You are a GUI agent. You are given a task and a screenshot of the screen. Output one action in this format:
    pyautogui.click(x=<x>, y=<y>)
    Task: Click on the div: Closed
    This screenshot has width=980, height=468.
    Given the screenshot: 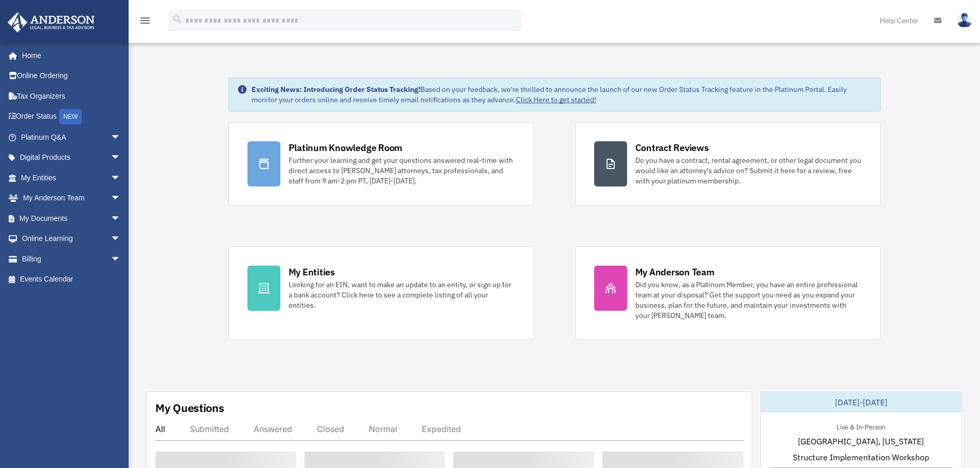 What is the action you would take?
    pyautogui.click(x=330, y=429)
    